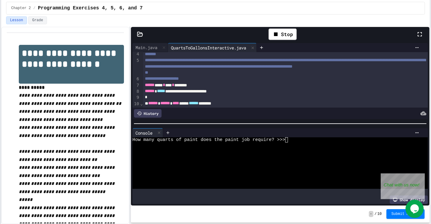  Describe the element at coordinates (406, 214) in the screenshot. I see `button: Submit Answer` at that location.